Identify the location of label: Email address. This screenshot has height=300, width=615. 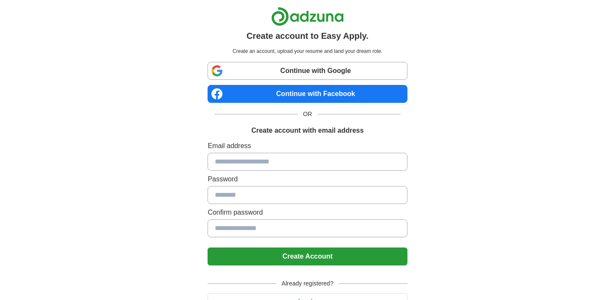
(307, 146).